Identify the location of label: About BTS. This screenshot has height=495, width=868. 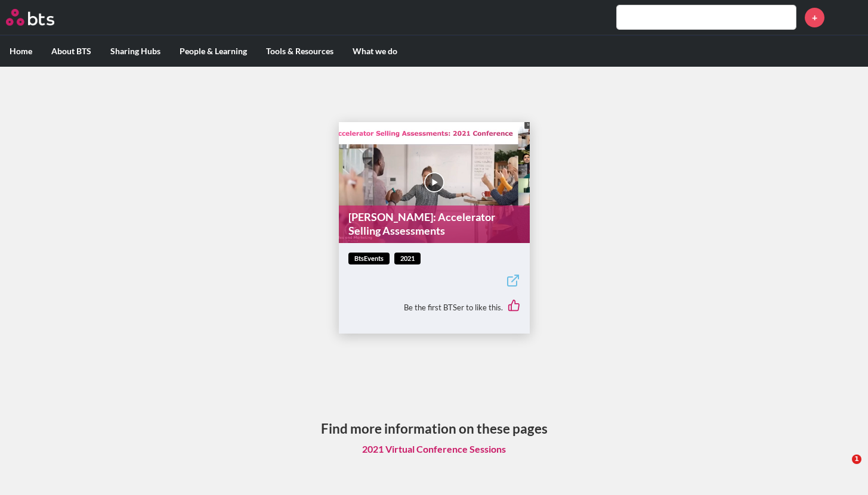
(71, 51).